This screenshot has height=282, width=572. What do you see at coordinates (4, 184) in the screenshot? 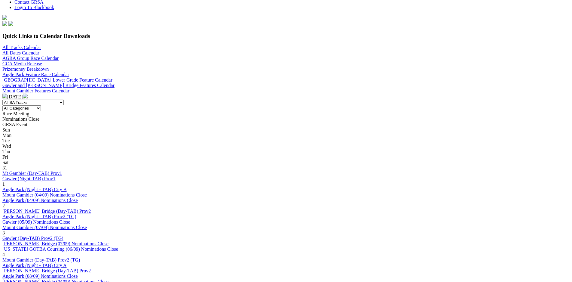
I see `span: 1` at bounding box center [4, 184].